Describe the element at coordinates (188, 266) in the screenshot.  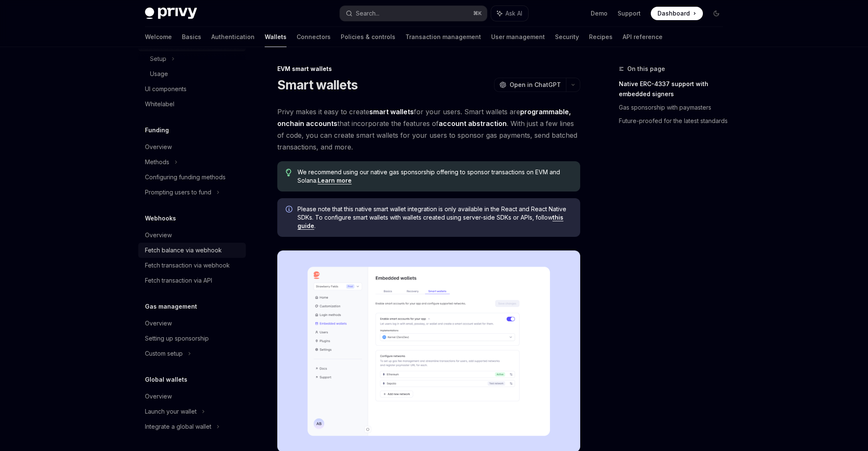
I see `div: Fetch transaction via webhook` at that location.